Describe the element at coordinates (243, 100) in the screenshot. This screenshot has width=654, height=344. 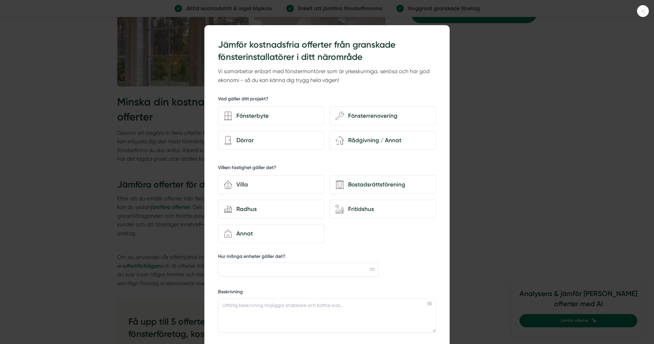
I see `h5: Vad gäller ditt projekt?` at that location.